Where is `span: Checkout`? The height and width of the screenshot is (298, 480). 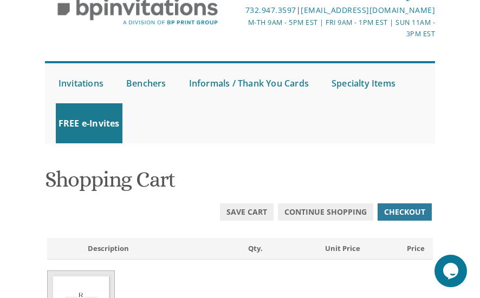
span: Checkout is located at coordinates (404, 212).